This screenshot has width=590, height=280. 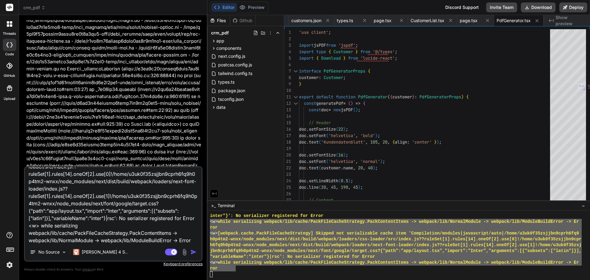 What do you see at coordinates (333, 187) in the screenshot?
I see `span: 45` at bounding box center [333, 187].